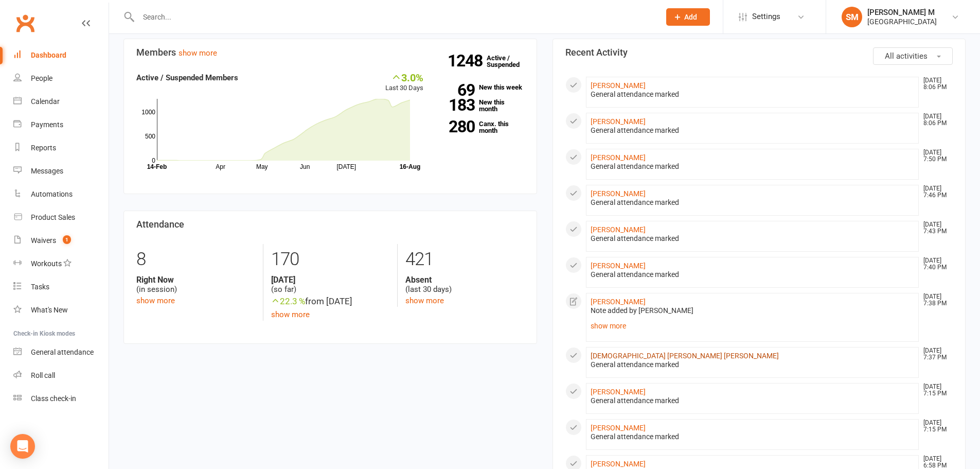 This screenshot has height=469, width=980. Describe the element at coordinates (49, 310) in the screenshot. I see `div: What's New` at that location.